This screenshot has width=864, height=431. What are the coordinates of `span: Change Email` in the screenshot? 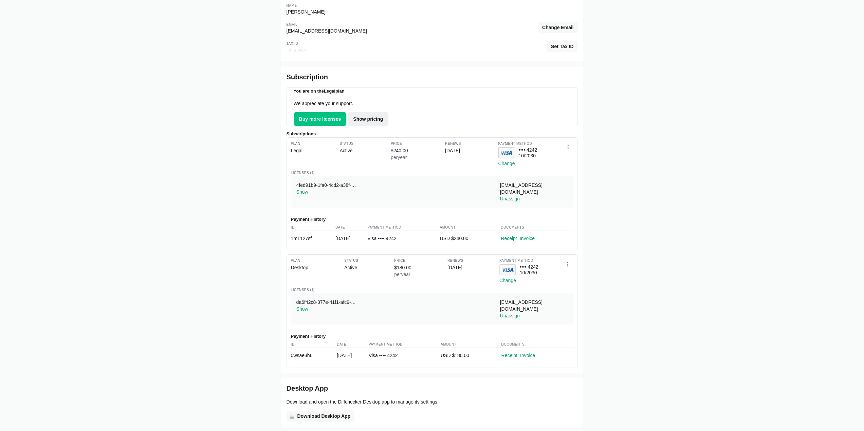 It's located at (558, 27).